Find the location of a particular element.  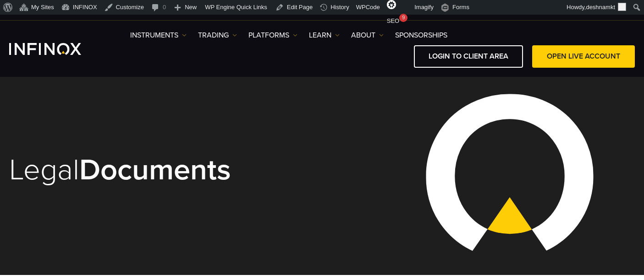

a: ABOUT is located at coordinates (367, 35).